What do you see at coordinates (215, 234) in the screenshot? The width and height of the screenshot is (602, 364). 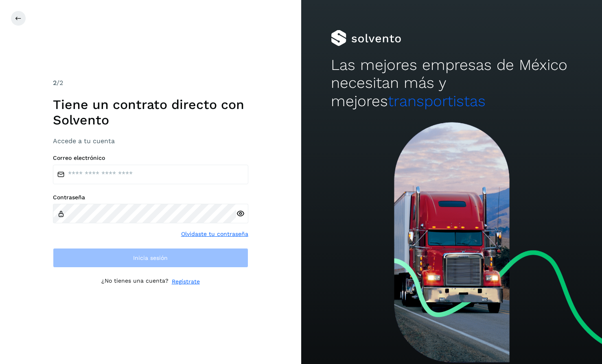 I see `a: Olvidaste tu contraseña` at bounding box center [215, 234].